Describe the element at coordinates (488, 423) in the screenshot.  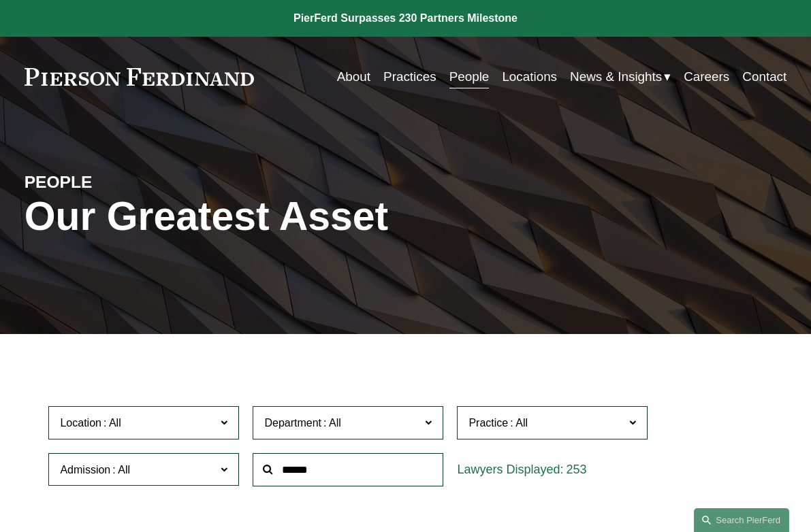
I see `span: Practice` at that location.